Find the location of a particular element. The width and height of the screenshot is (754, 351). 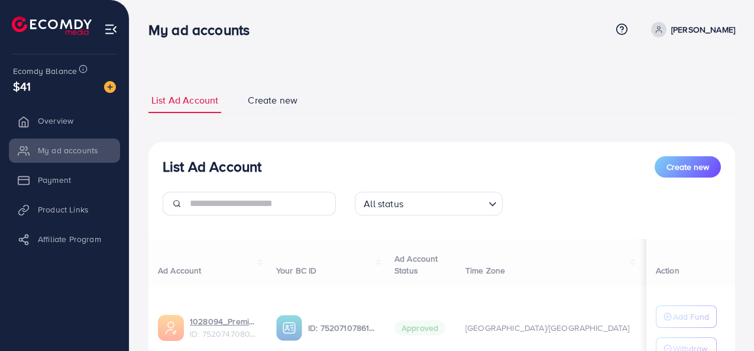

span: List Ad Account is located at coordinates (185, 100).